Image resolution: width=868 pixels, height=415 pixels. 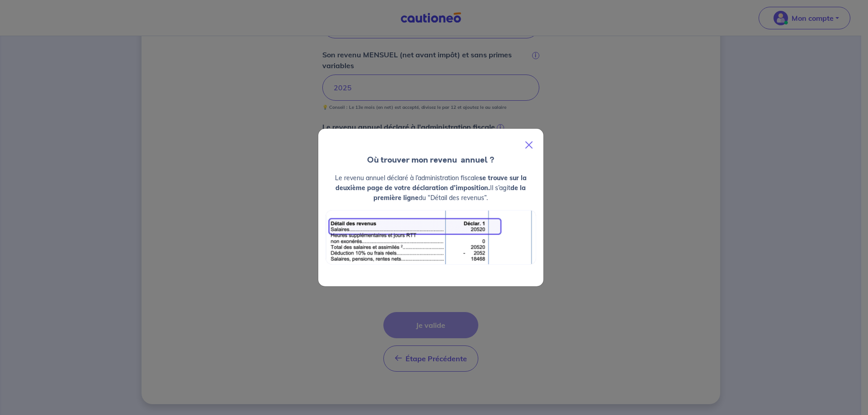 What do you see at coordinates (529, 145) in the screenshot?
I see `button: Close` at bounding box center [529, 145].